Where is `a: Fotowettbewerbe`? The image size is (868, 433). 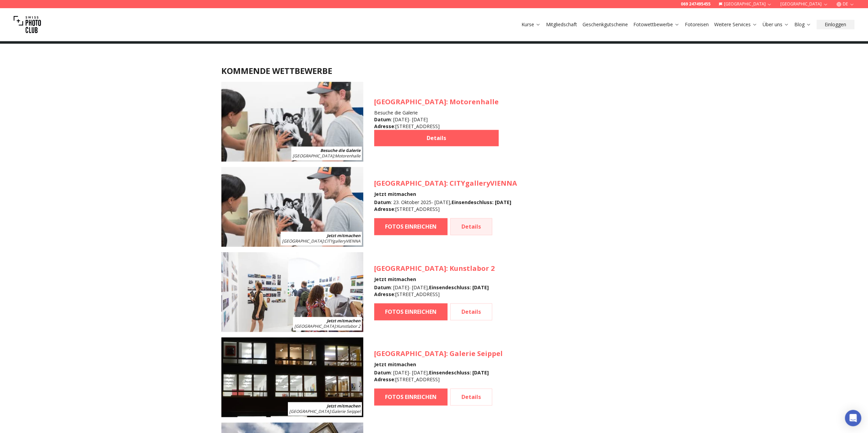 a: Fotowettbewerbe is located at coordinates (656, 25).